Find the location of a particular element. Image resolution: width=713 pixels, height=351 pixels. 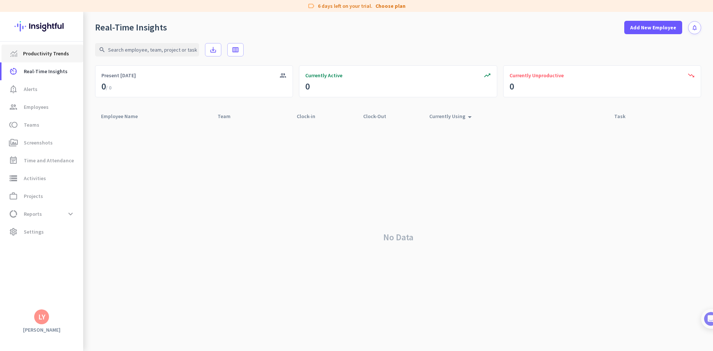

span: Messages is located at coordinates (56, 253).